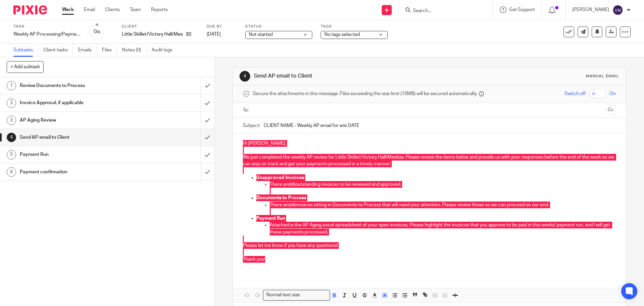 This screenshot has width=644, height=306. What do you see at coordinates (159, 10) in the screenshot?
I see `a: Reports` at bounding box center [159, 10].